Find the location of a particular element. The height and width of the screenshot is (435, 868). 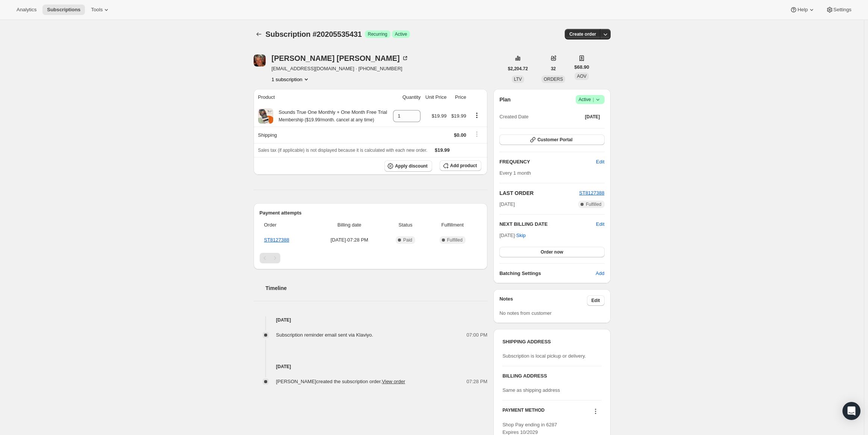

button: ST8127388 is located at coordinates (592, 193).